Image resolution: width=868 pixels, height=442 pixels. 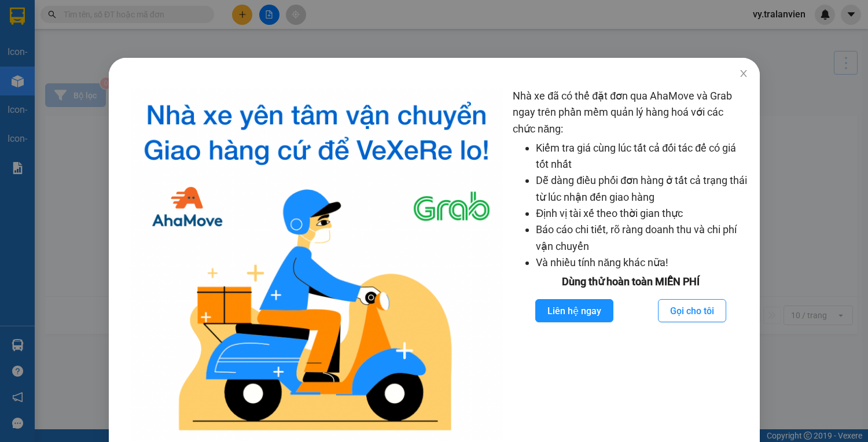 What do you see at coordinates (744, 73) in the screenshot?
I see `span: close` at bounding box center [744, 73].